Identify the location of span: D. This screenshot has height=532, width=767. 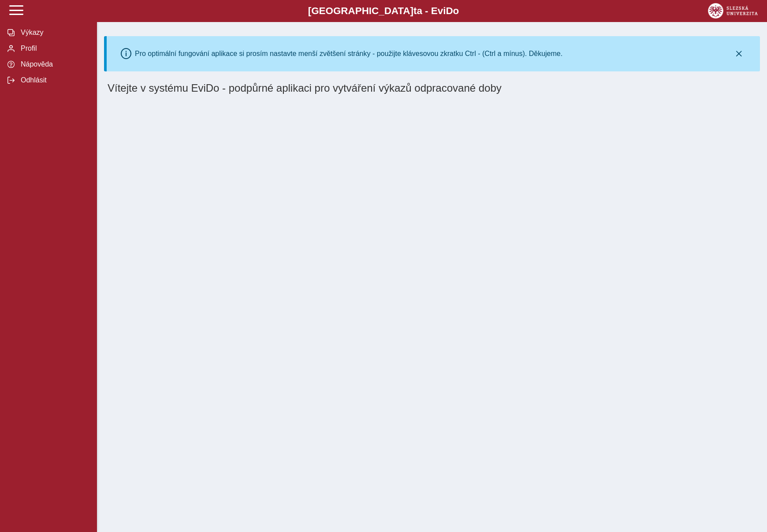
(449, 11).